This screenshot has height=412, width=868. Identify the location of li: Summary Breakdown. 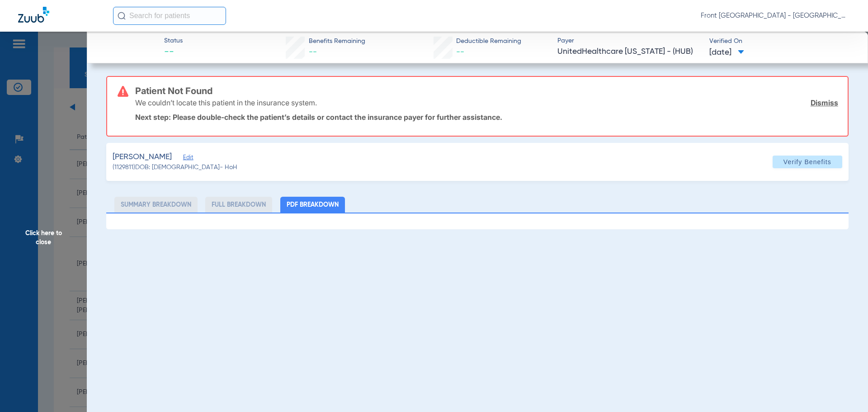
(156, 205).